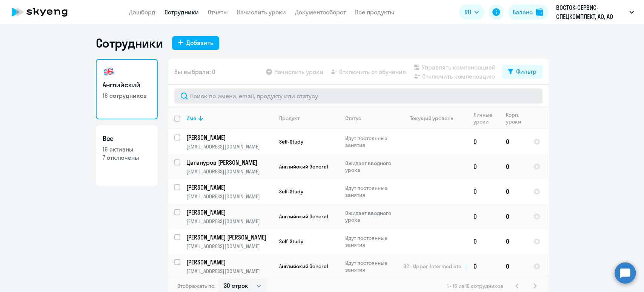 This screenshot has height=292, width=644. I want to click on button: Добавить, so click(196, 43).